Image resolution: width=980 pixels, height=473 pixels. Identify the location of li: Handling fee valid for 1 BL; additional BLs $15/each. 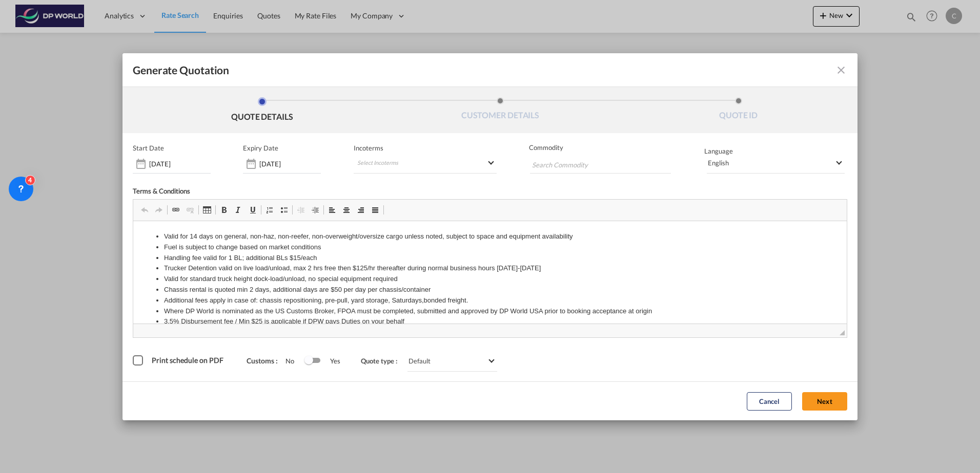
(357, 36).